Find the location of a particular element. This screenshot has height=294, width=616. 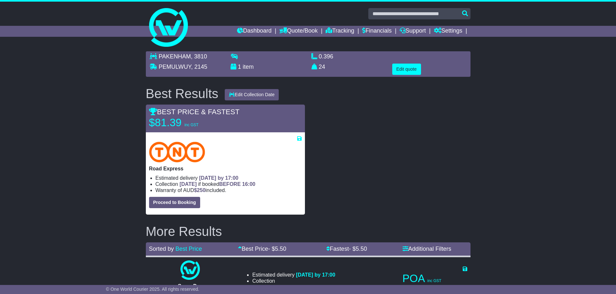

button: Edit quote is located at coordinates (406, 69).